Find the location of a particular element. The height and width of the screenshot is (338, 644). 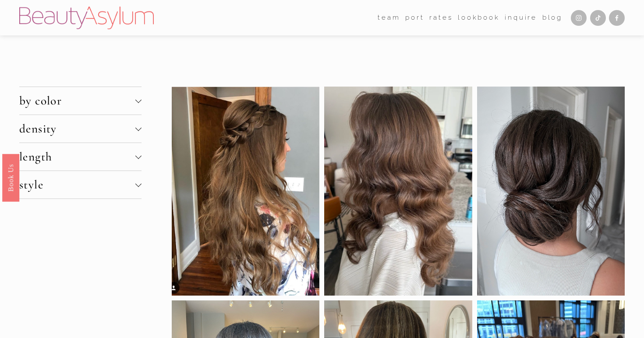

a: Rates is located at coordinates (441, 17).